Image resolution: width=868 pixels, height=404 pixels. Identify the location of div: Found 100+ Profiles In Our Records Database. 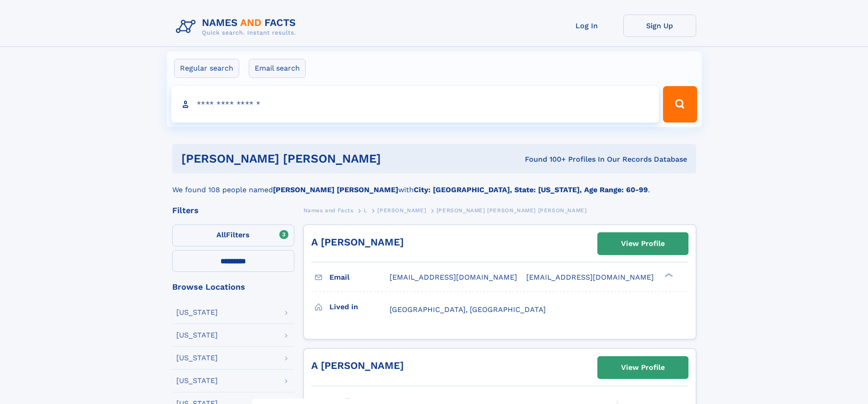
(570, 159).